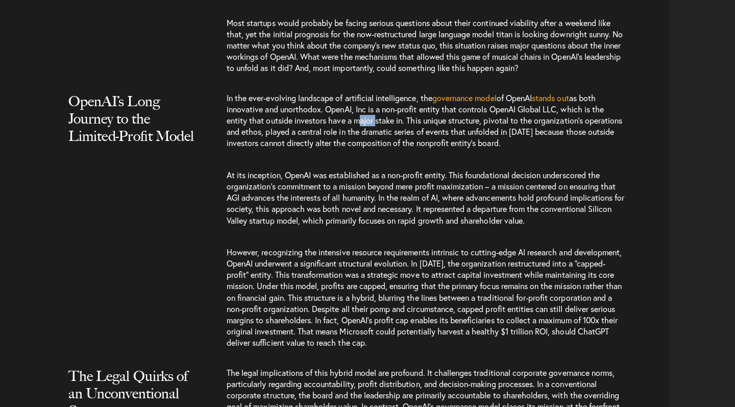 The image size is (735, 407). I want to click on span: However, recognizing the intensive resource requirements intrinsic to cutting-edge AI research an..., so click(423, 297).